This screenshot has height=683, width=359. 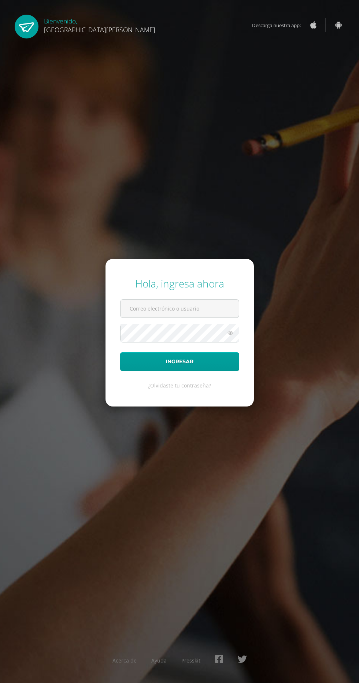 What do you see at coordinates (179, 283) in the screenshot?
I see `div: Hola, ingresa ahora` at bounding box center [179, 283].